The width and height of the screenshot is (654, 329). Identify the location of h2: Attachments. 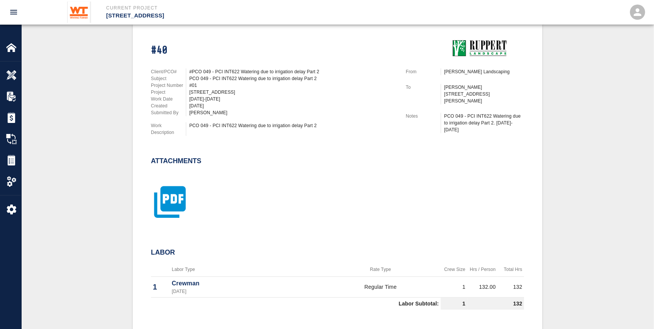
(176, 161).